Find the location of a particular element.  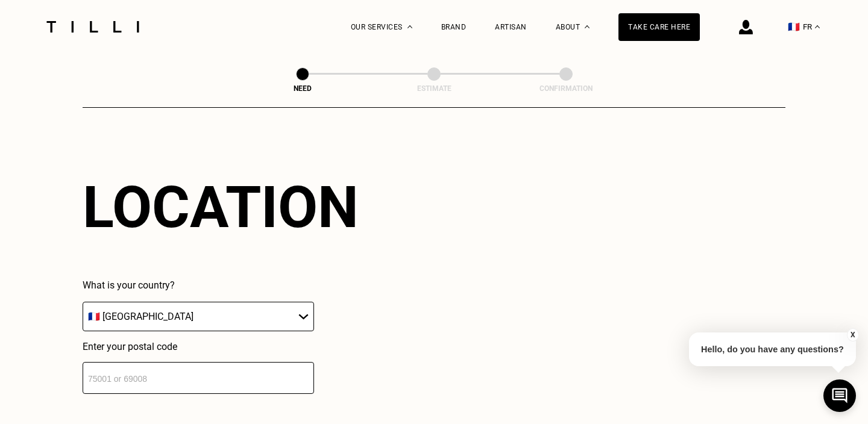

font: Our services is located at coordinates (377, 27).